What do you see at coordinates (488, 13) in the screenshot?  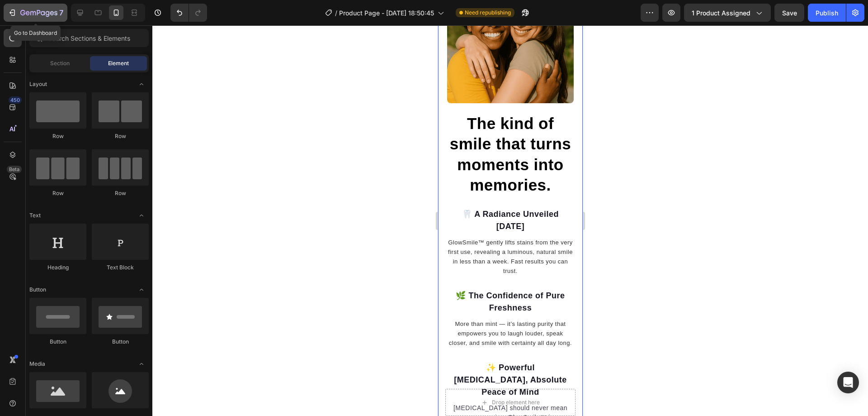 I see `span: Need republishing` at bounding box center [488, 13].